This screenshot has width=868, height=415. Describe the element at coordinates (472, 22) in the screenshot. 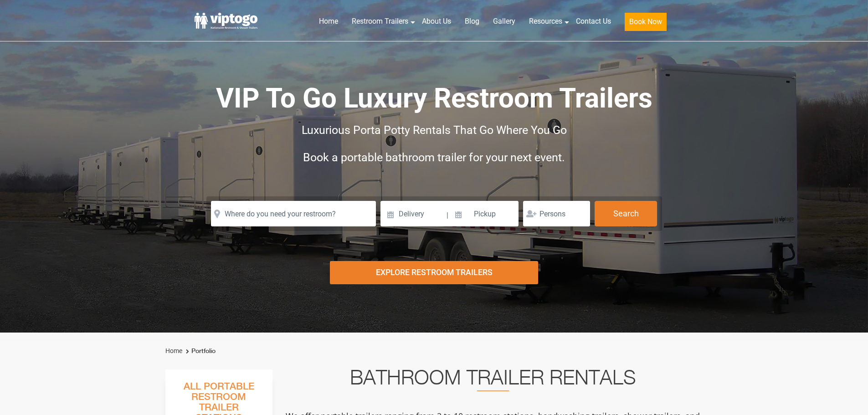

I see `a: Blog` at that location.